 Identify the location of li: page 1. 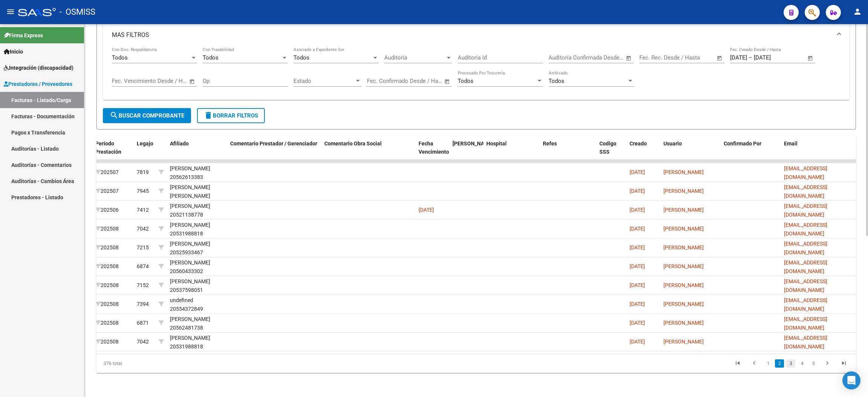
(768, 363).